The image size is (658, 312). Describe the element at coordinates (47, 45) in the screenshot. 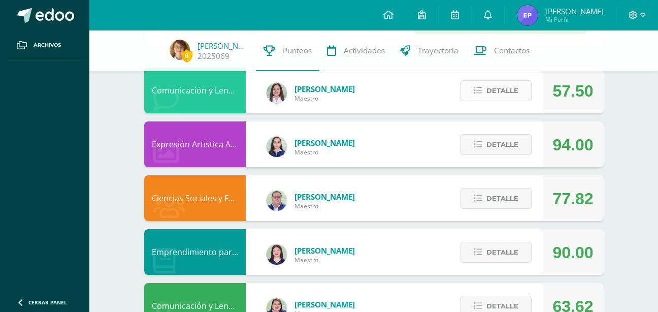

I see `span: Archivos` at that location.